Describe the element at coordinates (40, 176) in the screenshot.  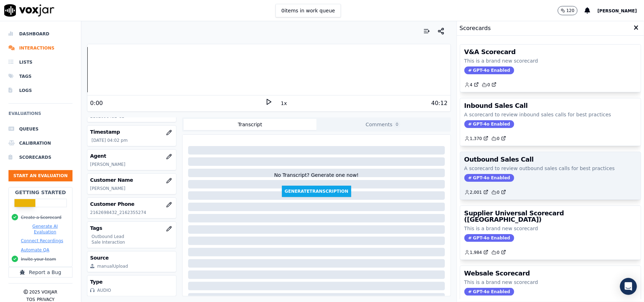
I see `button: Start an Evaluation` at that location.